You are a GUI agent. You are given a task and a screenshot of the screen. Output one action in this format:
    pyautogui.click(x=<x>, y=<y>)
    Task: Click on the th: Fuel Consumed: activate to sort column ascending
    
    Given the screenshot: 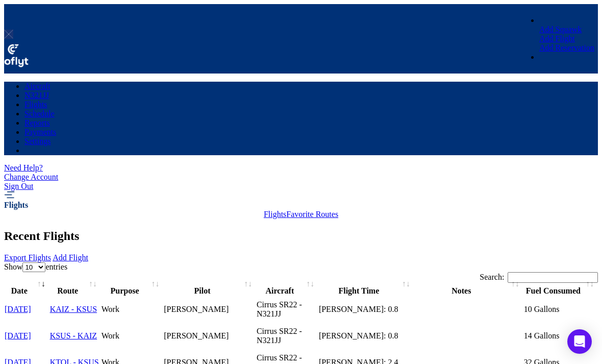 What is the action you would take?
    pyautogui.click(x=561, y=291)
    